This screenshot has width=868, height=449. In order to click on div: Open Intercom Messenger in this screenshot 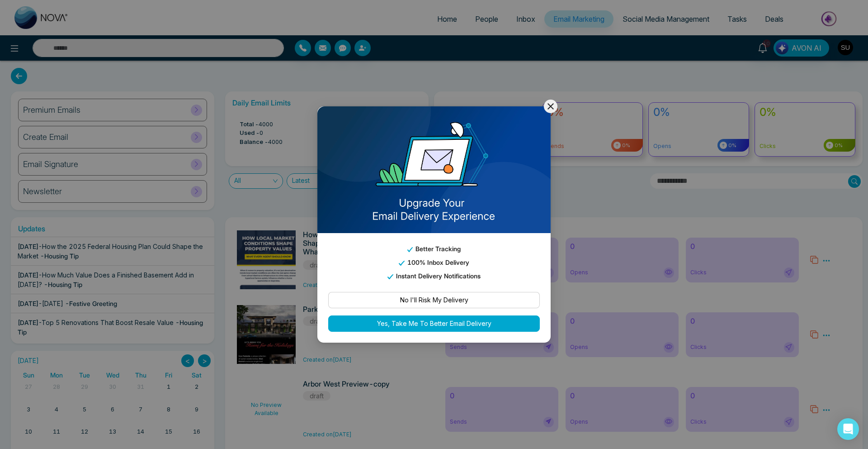, I will do `click(848, 429)`.